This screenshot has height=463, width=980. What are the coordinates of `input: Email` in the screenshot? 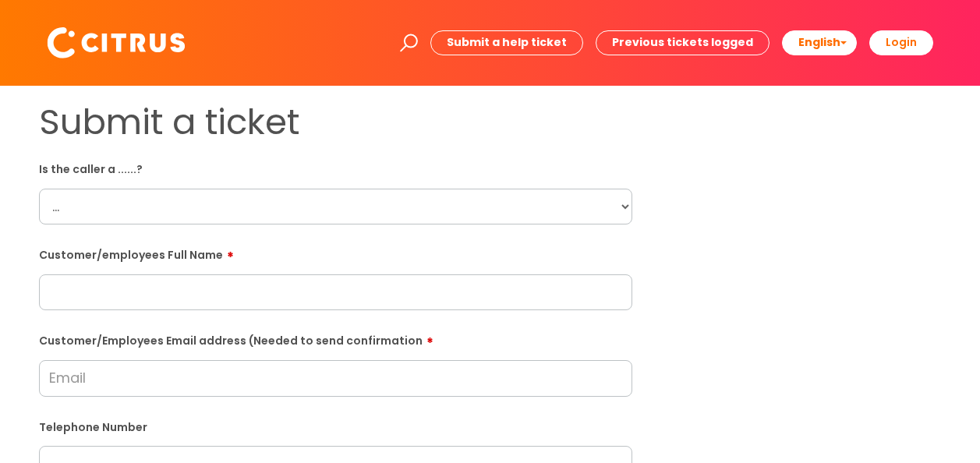 It's located at (335, 378).